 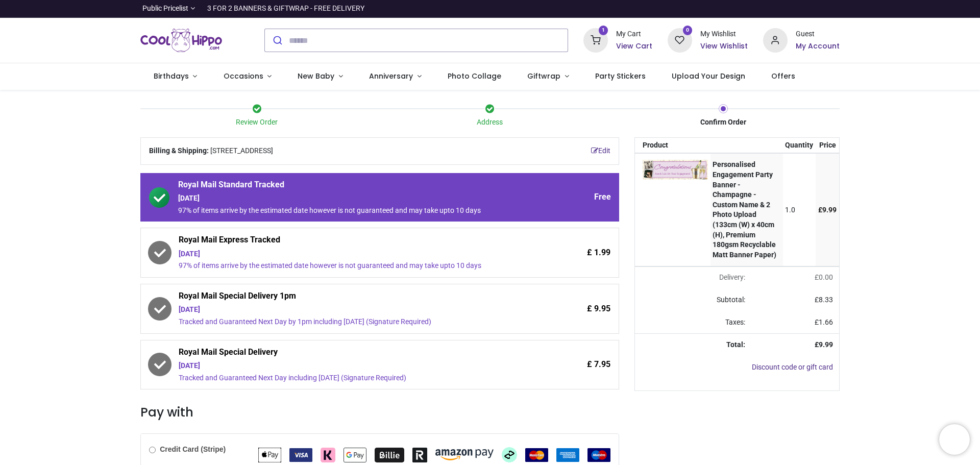 What do you see at coordinates (547, 76) in the screenshot?
I see `a: Giftwrap` at bounding box center [547, 76].